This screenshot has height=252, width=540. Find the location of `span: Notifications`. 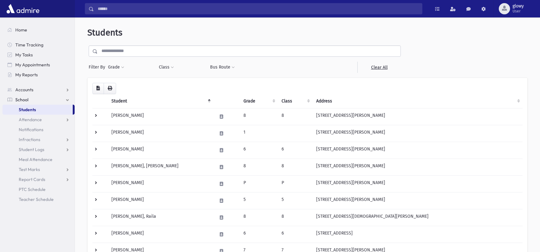

span: Notifications is located at coordinates (31, 130).